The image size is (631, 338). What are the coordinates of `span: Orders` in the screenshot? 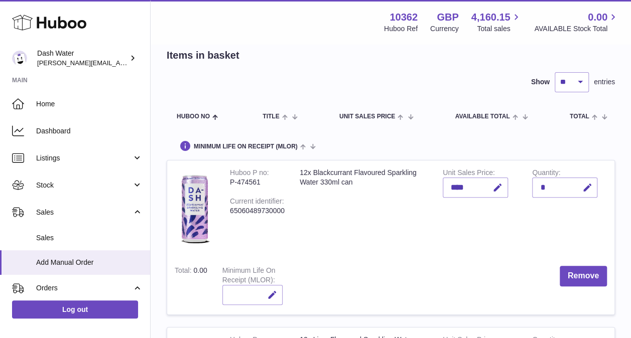 It's located at (84, 288).